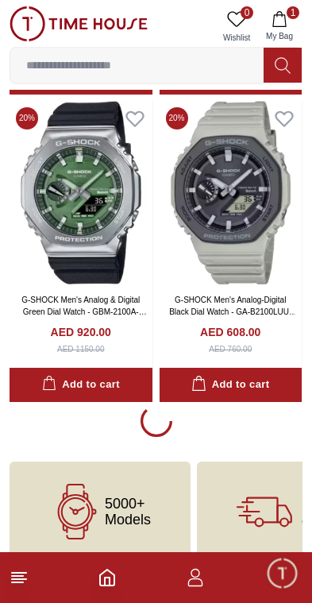 This screenshot has width=312, height=603. I want to click on div: AED 760.00, so click(231, 349).